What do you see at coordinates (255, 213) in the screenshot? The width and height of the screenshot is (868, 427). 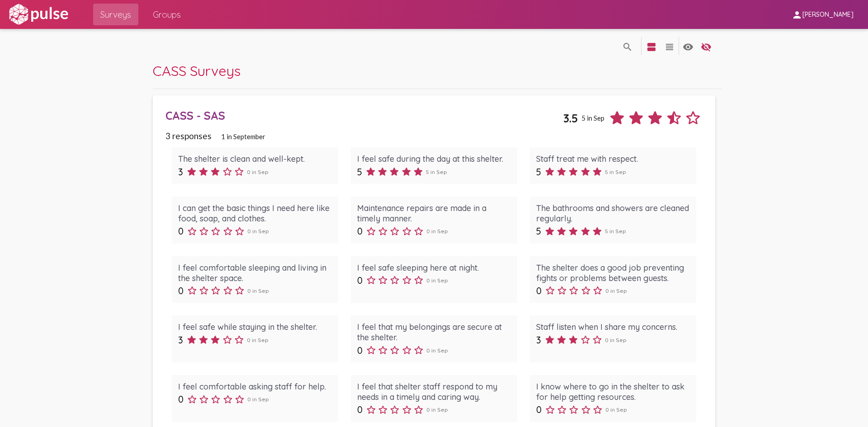 I see `div: I can get the basic things I need here like food, soap, and clothes.` at bounding box center [255, 213].